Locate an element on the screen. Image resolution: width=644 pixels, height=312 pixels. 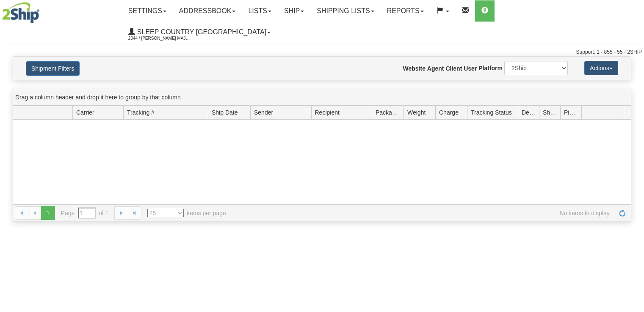
span: Weight is located at coordinates (416, 113).